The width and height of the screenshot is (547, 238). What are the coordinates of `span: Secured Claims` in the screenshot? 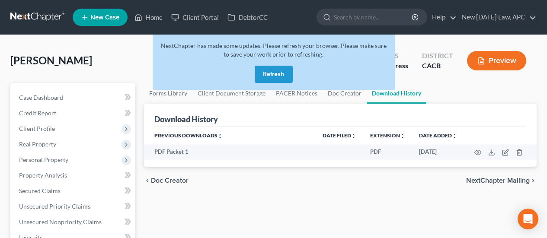 It's located at (40, 191).